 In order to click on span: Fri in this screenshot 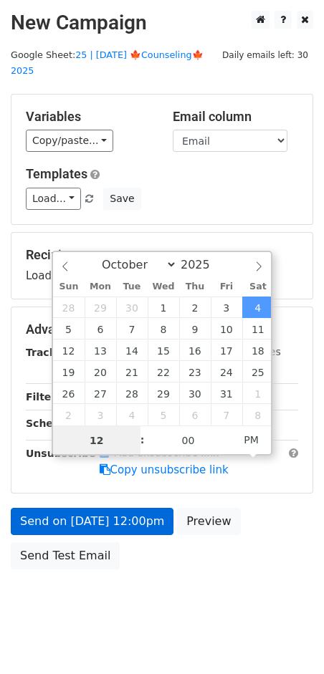, I will do `click(226, 287)`.